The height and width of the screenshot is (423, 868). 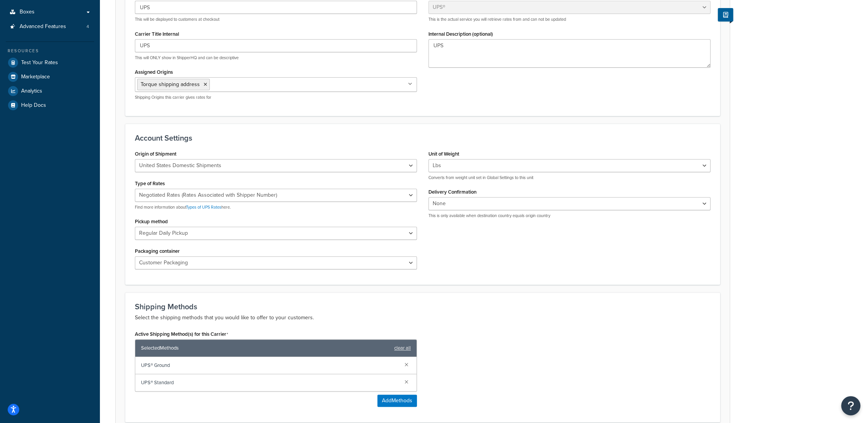 What do you see at coordinates (170, 84) in the screenshot?
I see `span: Torque shipping address` at bounding box center [170, 84].